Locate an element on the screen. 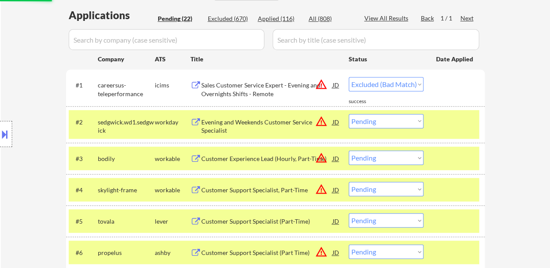  div: tovala is located at coordinates (126, 221).